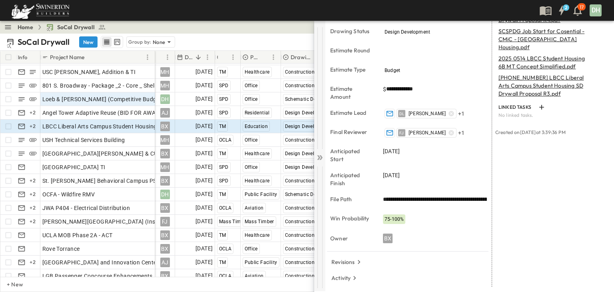  I want to click on button: kanban view, so click(117, 42).